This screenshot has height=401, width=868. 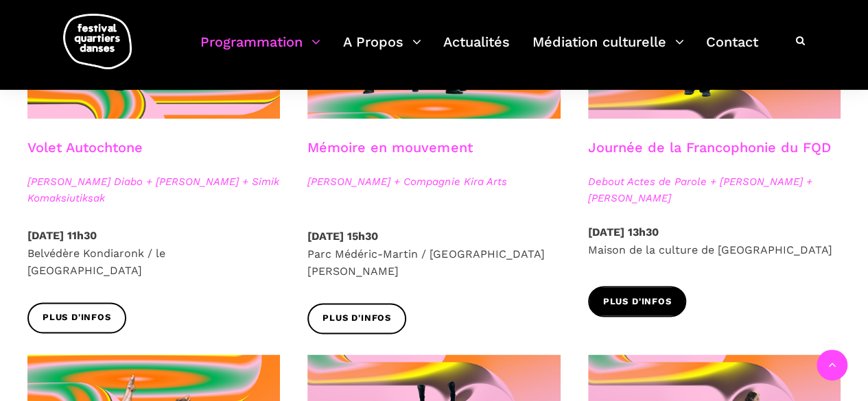 I want to click on a: Programmation, so click(x=260, y=50).